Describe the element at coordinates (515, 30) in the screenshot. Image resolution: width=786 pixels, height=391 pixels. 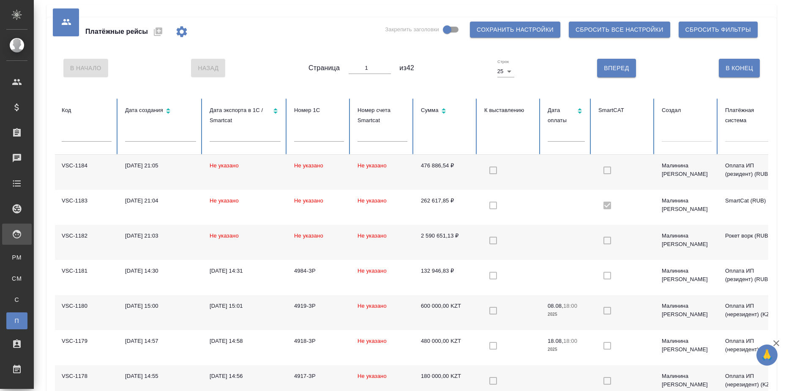
I see `button: Сохранить настройки` at that location.